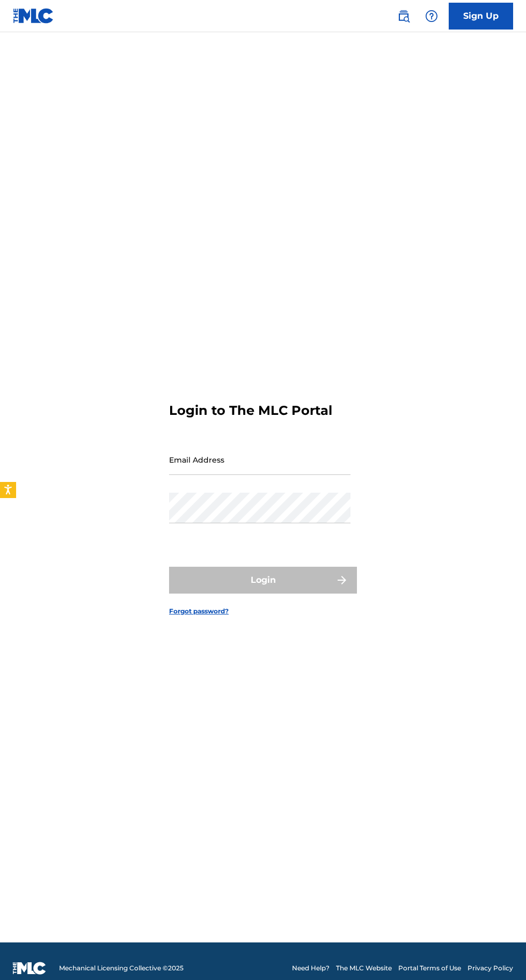 This screenshot has height=980, width=526. I want to click on div: Help, so click(432, 16).